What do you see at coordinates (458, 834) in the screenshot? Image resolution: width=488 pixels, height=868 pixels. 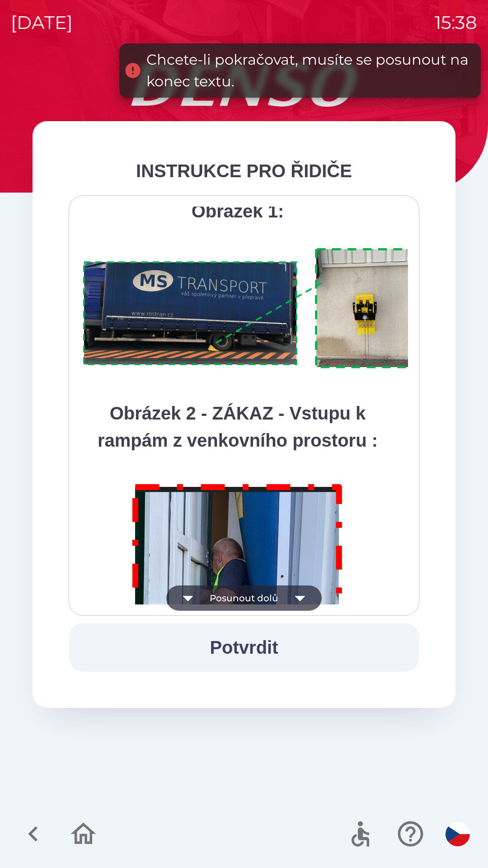 I see `img: cs flag` at bounding box center [458, 834].